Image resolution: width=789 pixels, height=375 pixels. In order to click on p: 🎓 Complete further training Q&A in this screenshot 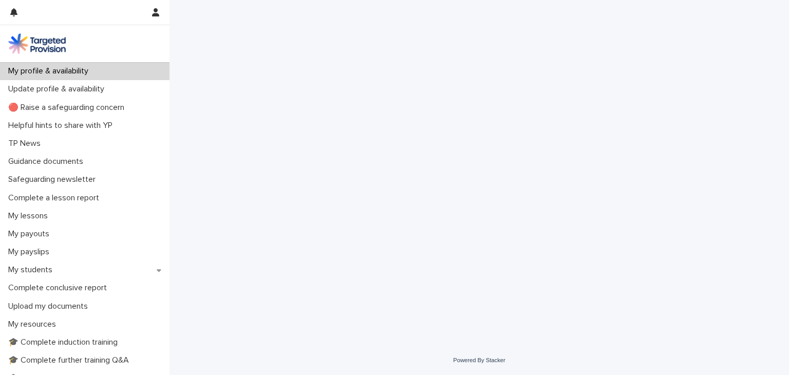, I will do `click(70, 360)`.